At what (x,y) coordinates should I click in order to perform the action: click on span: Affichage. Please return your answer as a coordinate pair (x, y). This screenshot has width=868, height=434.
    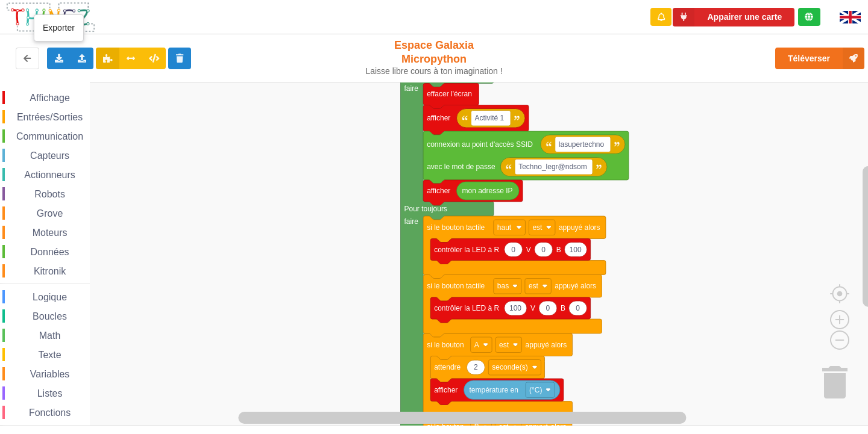
    Looking at the image, I should click on (49, 98).